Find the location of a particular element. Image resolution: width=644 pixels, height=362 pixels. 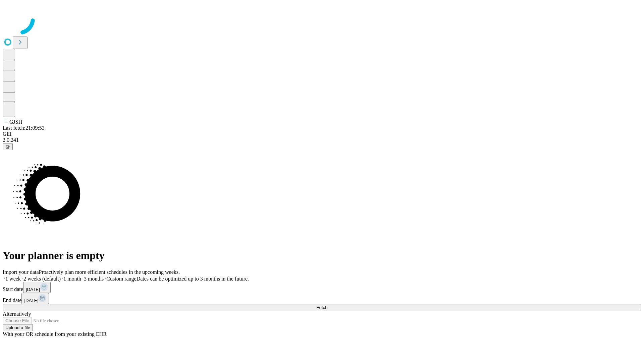

span: 1 month is located at coordinates (72, 279).